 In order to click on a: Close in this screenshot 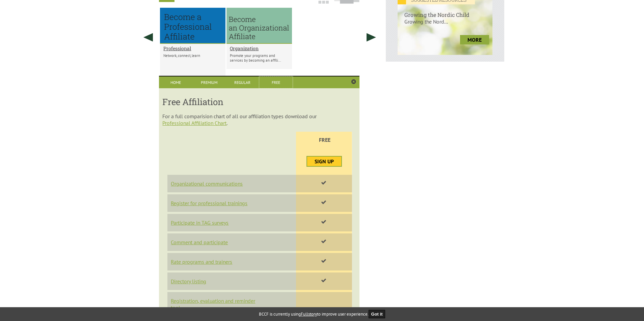, I will do `click(353, 82)`.